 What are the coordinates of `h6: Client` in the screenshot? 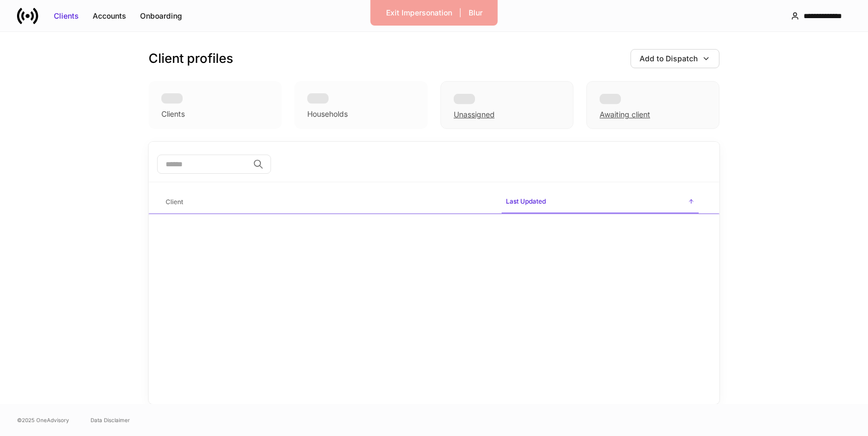 It's located at (174, 202).